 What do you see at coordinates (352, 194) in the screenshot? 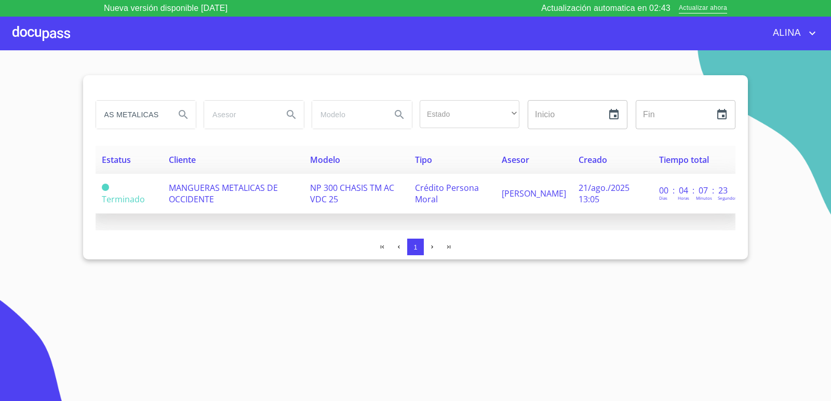
I see `span: NP 300 CHASIS TM AC VDC 25` at bounding box center [352, 194].